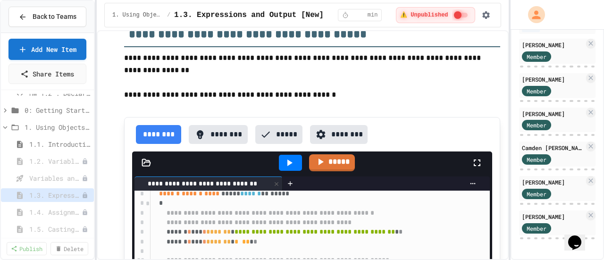 The image size is (604, 260). Describe the element at coordinates (435, 15) in the screenshot. I see `div: ⚠️ Students cannot see this content! Click the toggle to publish it and make it visible to your c...` at that location.